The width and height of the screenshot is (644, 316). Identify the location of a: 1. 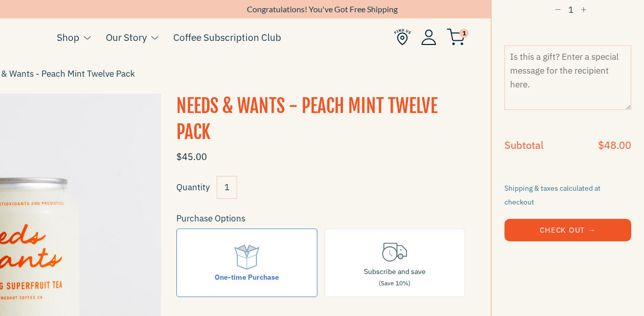
(456, 38).